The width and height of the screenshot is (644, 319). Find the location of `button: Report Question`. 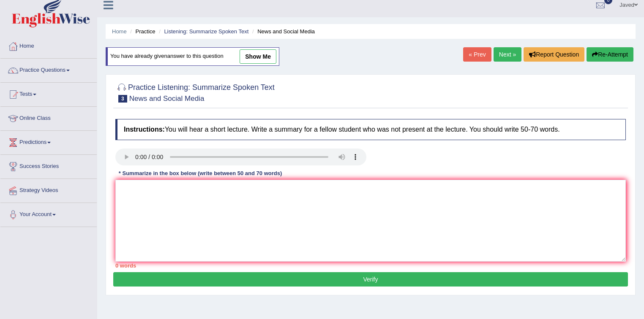

button: Report Question is located at coordinates (554, 54).